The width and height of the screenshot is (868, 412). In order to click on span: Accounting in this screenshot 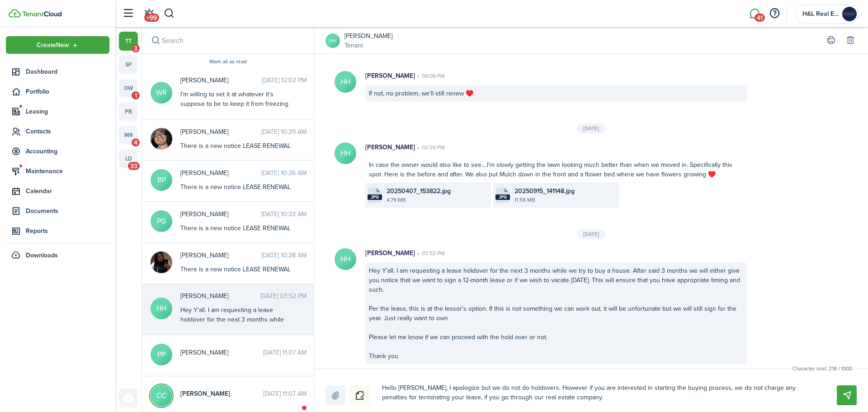, I will do `click(67, 151)`.